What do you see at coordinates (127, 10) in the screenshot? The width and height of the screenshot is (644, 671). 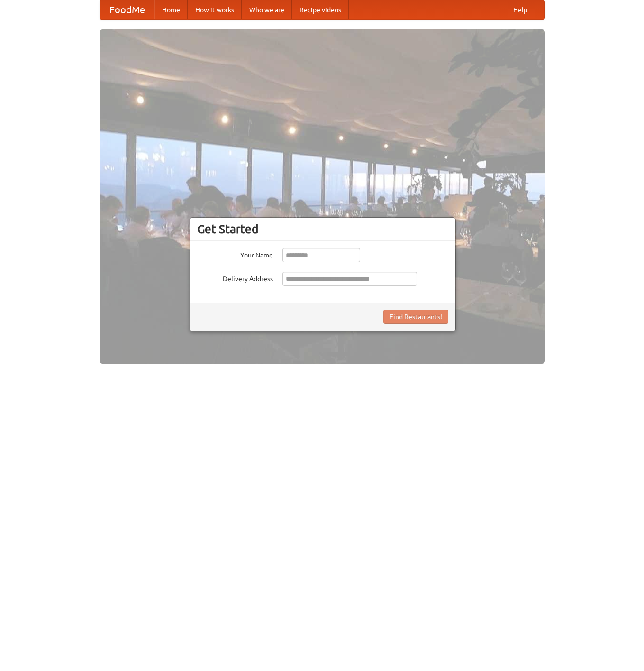 I see `a: FoodMe` at bounding box center [127, 10].